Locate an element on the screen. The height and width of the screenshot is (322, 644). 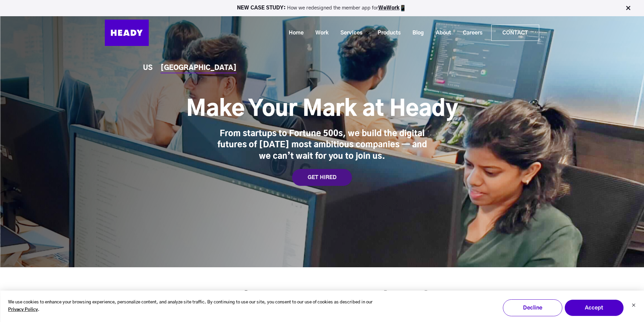
a: US is located at coordinates (148, 68).